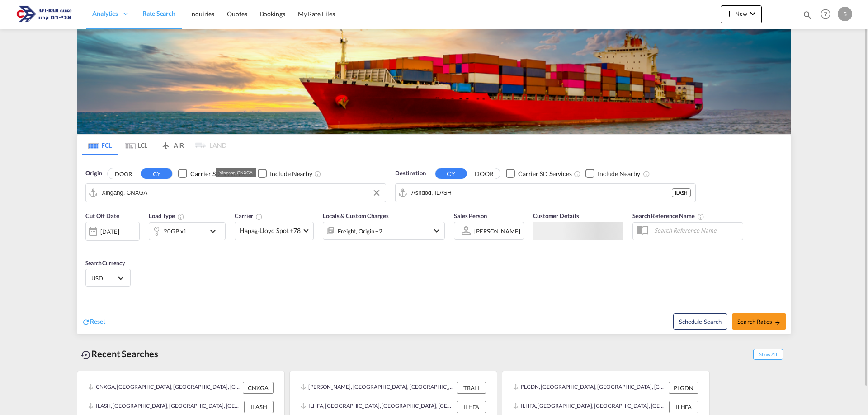 The width and height of the screenshot is (868, 415). Describe the element at coordinates (683, 388) in the screenshot. I see `div: PLGDN` at that location.